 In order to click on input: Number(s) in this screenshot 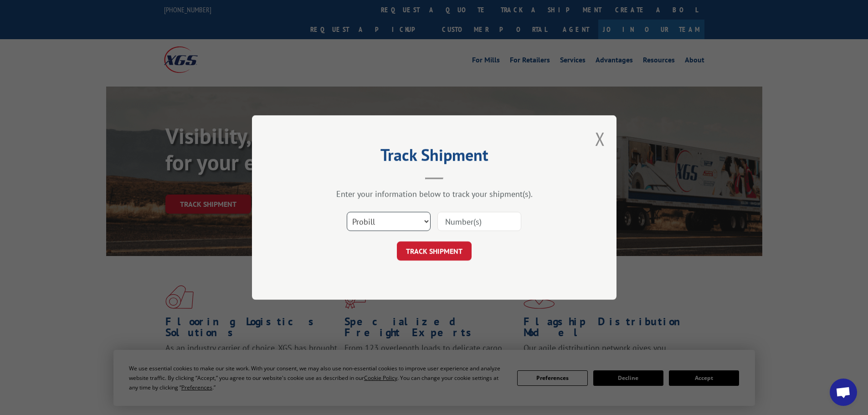, I will do `click(479, 221)`.